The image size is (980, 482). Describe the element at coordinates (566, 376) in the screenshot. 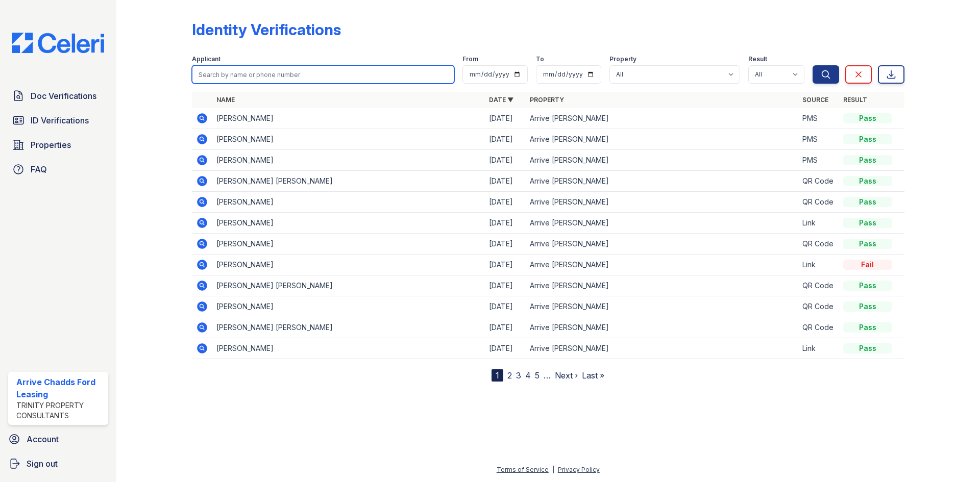

I see `a: Next ›` at that location.